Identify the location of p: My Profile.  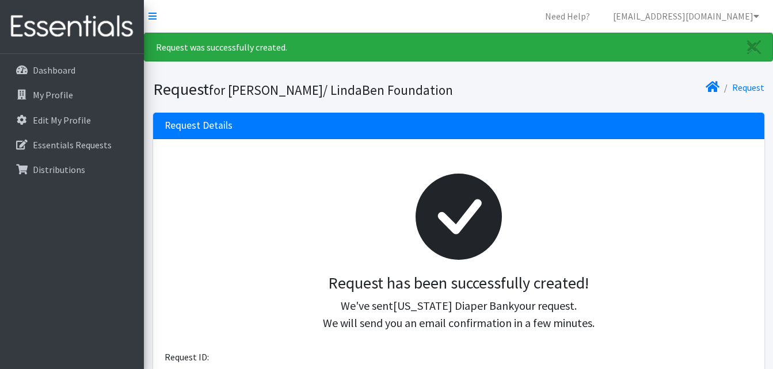
(53, 95).